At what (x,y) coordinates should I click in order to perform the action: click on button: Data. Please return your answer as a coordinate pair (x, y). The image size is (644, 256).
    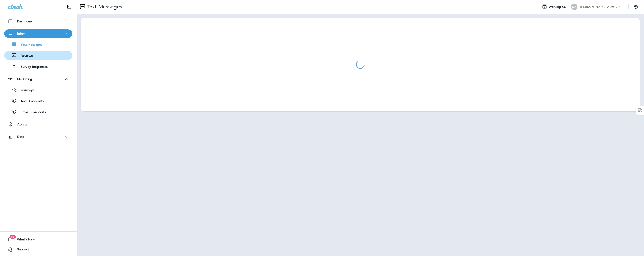
    Looking at the image, I should click on (38, 137).